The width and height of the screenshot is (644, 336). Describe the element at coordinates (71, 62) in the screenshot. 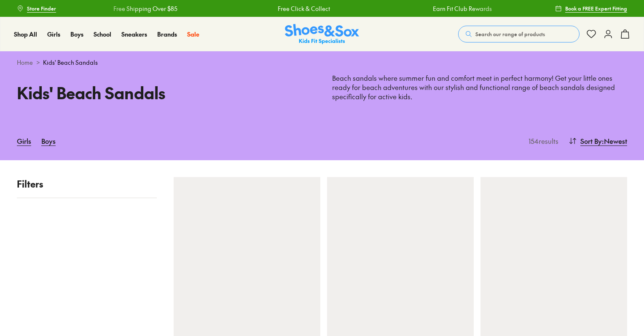

I see `span: Kids' Beach Sandals` at that location.